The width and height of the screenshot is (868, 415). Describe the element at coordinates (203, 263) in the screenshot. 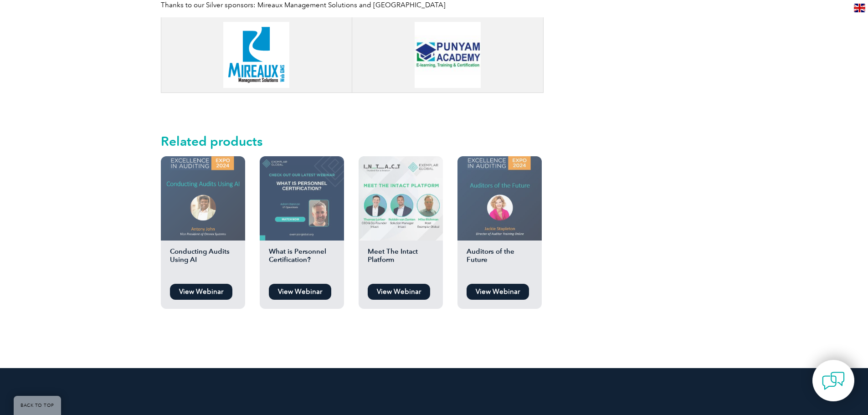

I see `h2: Conducting Audits Using AI` at that location.